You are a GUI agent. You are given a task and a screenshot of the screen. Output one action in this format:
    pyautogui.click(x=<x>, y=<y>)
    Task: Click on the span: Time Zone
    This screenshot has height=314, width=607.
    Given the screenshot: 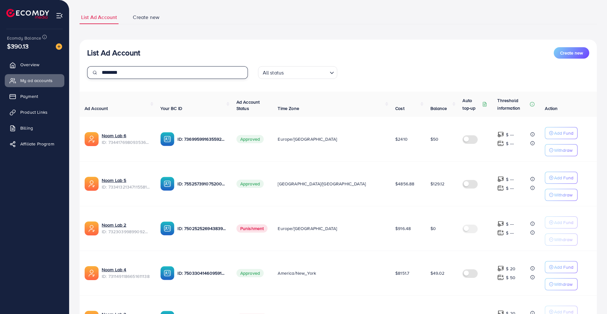 What is the action you would take?
    pyautogui.click(x=288, y=108)
    